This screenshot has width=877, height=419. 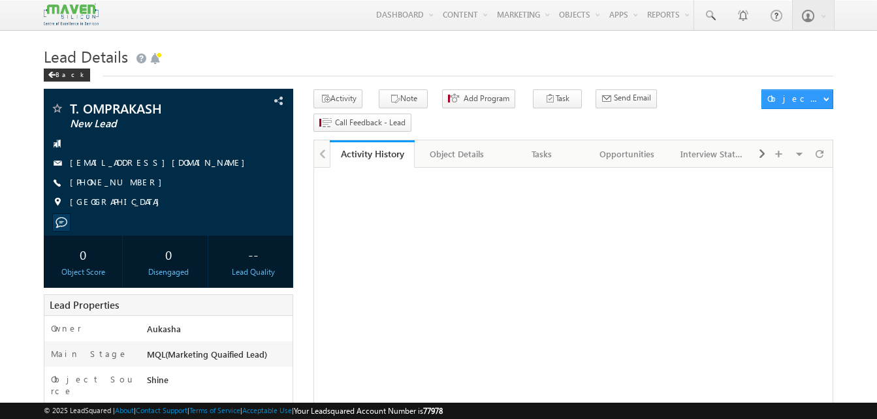 What do you see at coordinates (712, 154) in the screenshot?
I see `div: Interview Status` at bounding box center [712, 154].